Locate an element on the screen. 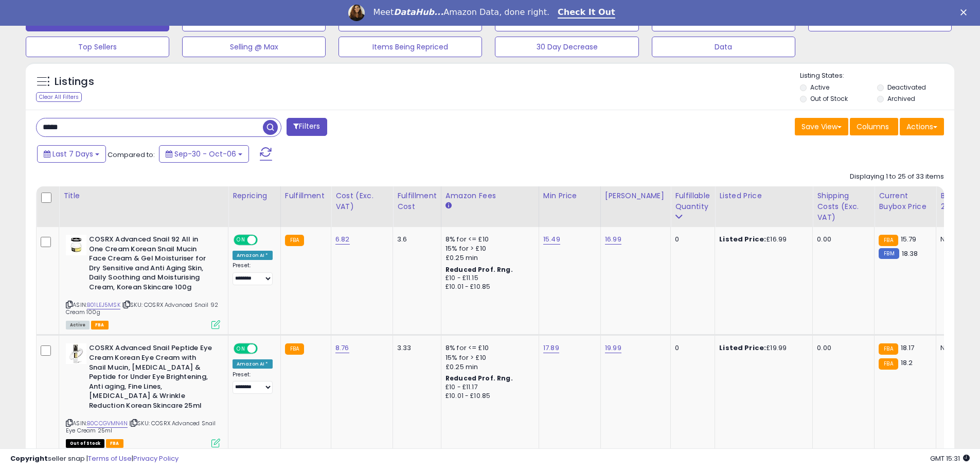 This screenshot has height=469, width=980. button: Filters is located at coordinates (307, 126).